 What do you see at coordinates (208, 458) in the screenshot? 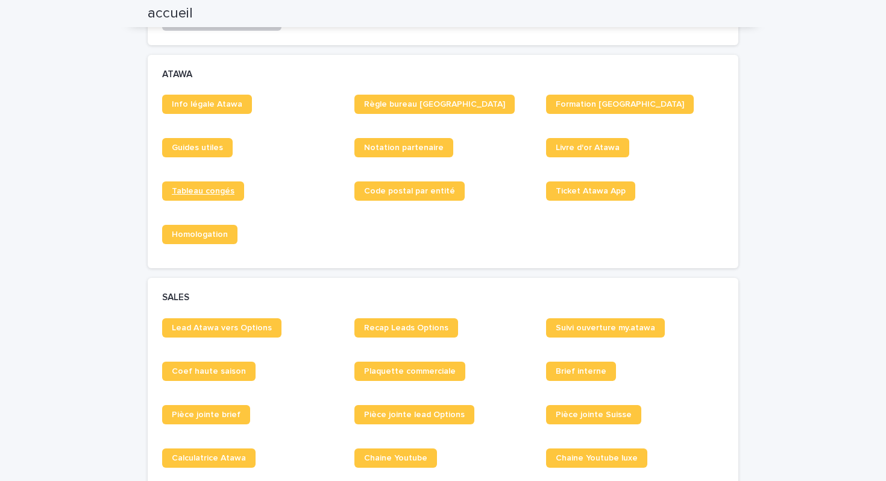
I see `span: Calculatrice Atawa` at bounding box center [208, 458].